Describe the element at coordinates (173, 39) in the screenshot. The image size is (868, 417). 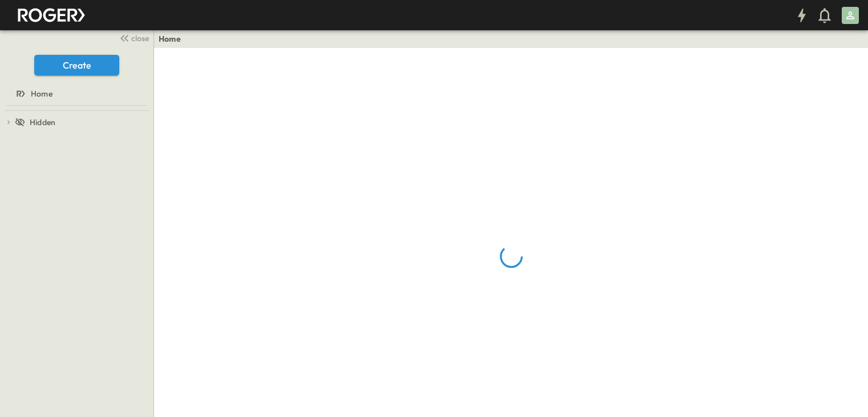
I see `nav: breadcrumbs` at that location.